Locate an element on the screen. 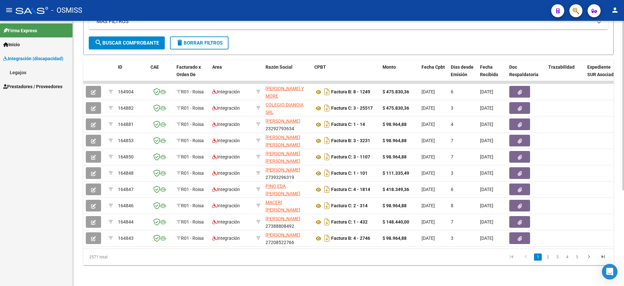 Image resolution: width=624 pixels, height=286 pixels. div: 27388808492 is located at coordinates (287, 222).